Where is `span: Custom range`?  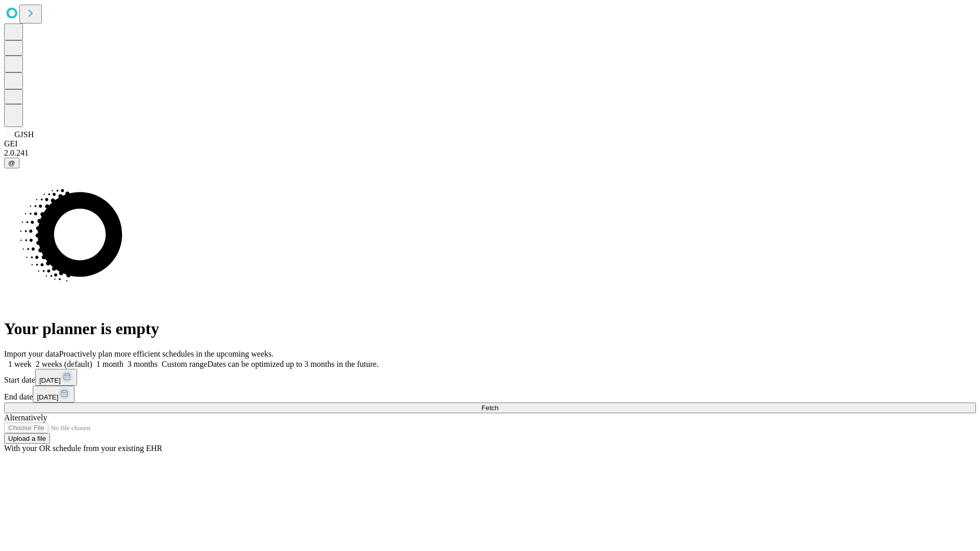
span: Custom range is located at coordinates (184, 364).